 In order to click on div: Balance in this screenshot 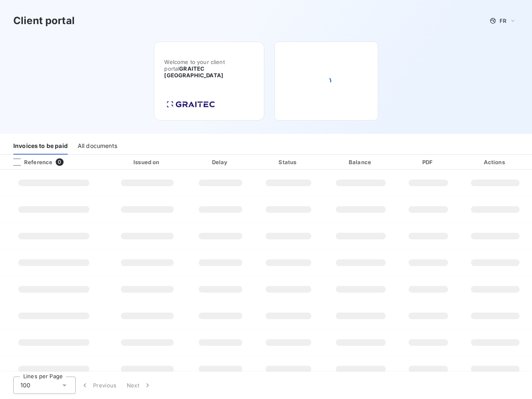, I will do `click(360, 162)`.